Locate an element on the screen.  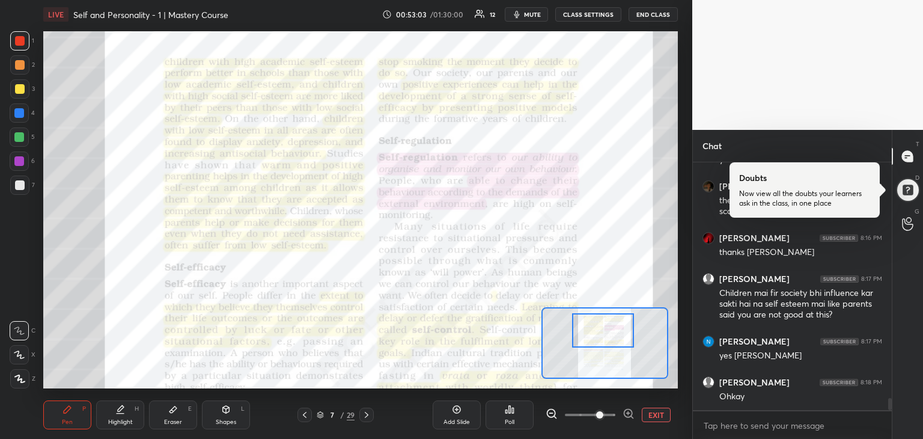
div: 4 is located at coordinates (22, 113).